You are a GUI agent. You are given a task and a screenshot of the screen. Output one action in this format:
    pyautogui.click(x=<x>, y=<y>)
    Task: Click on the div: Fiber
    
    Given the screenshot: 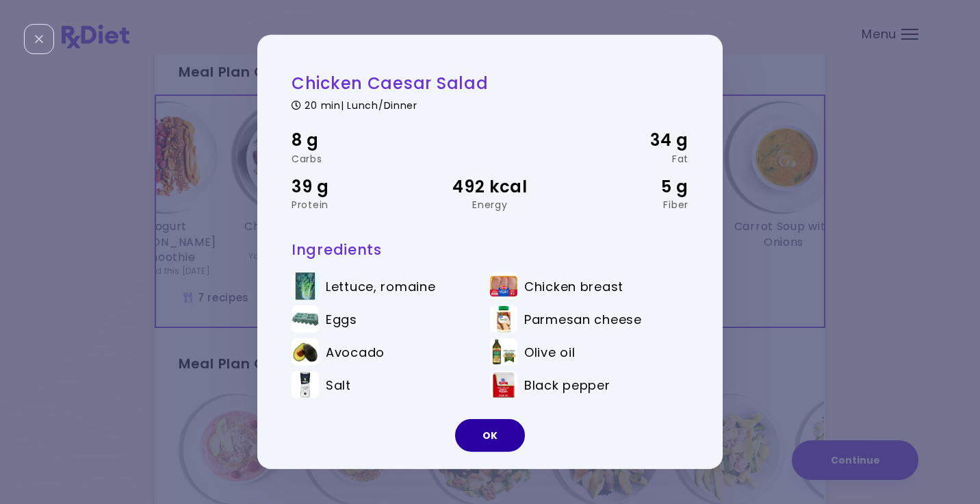 What is the action you would take?
    pyautogui.click(x=622, y=205)
    